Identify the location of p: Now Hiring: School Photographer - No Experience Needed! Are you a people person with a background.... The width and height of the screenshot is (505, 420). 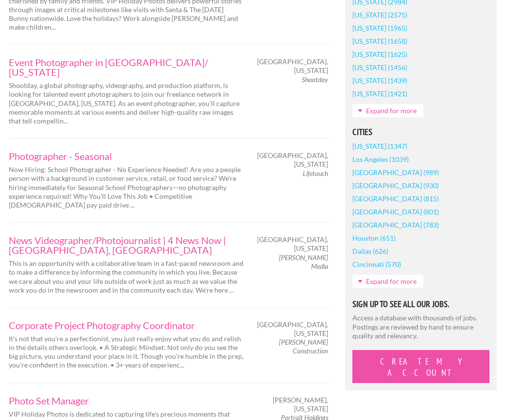
(126, 187).